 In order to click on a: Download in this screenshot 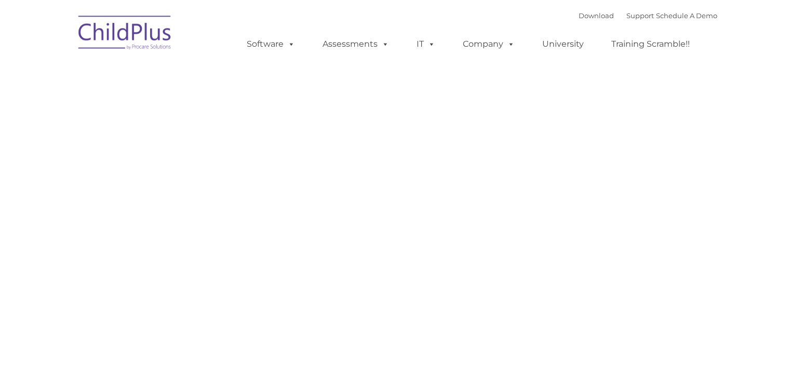, I will do `click(596, 16)`.